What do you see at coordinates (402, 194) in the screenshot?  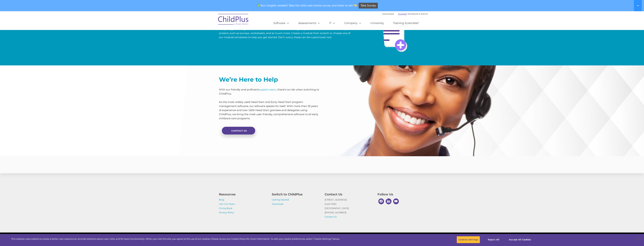 I see `h4: Follow Us` at bounding box center [402, 194].